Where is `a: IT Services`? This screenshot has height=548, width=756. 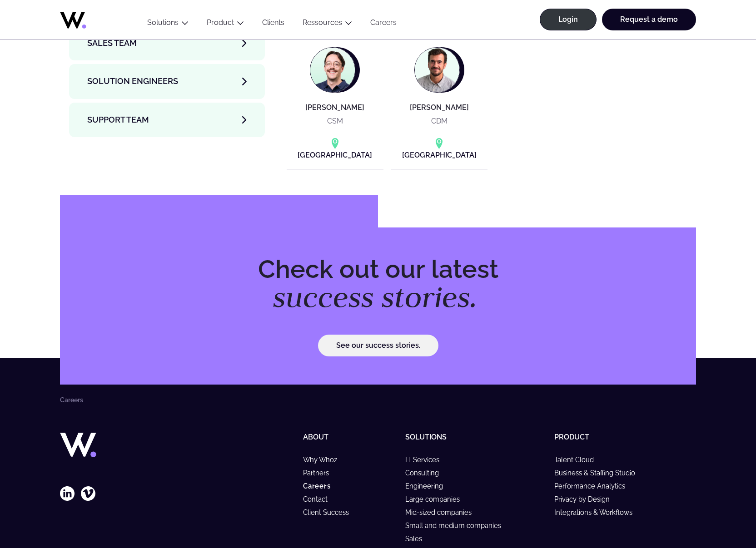 a: IT Services is located at coordinates (426, 460).